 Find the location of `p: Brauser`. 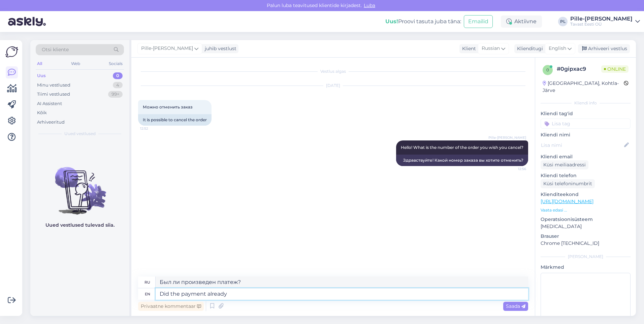

p: Brauser is located at coordinates (585, 236).